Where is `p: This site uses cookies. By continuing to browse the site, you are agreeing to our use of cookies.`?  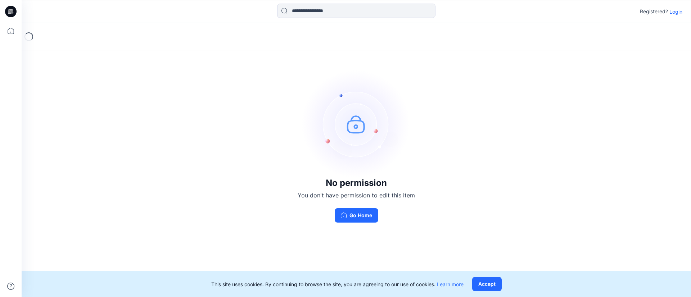
p: This site uses cookies. By continuing to browse the site, you are agreeing to our use of cookies. is located at coordinates (337, 284).